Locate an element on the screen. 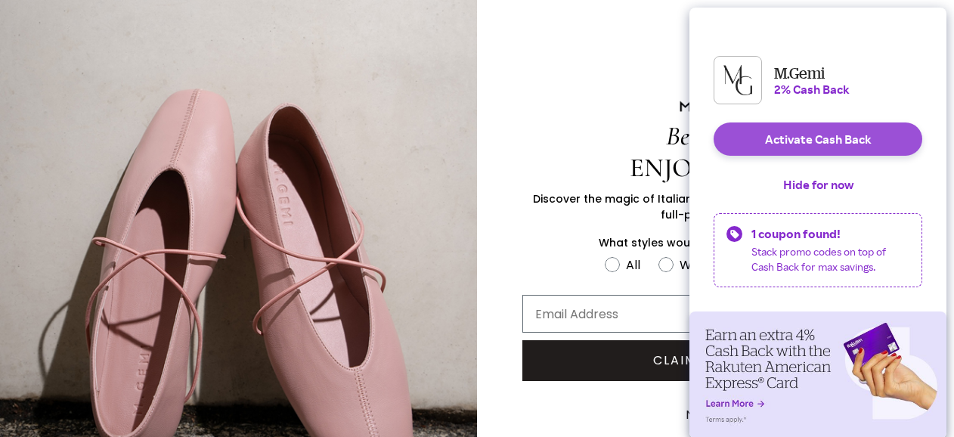  button: CLAIM YOUR GIFT is located at coordinates (715, 361).